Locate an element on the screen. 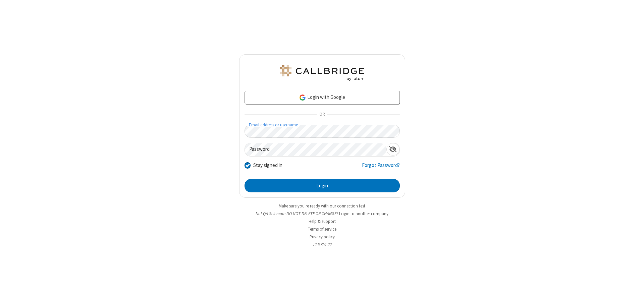 The image size is (644, 307). li: Not QA Selenium DO NOT DELETE OR CHANGE? is located at coordinates (322, 214).